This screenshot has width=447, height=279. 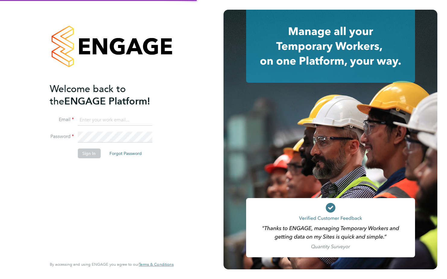 What do you see at coordinates (62, 119) in the screenshot?
I see `label: Email` at bounding box center [62, 119].